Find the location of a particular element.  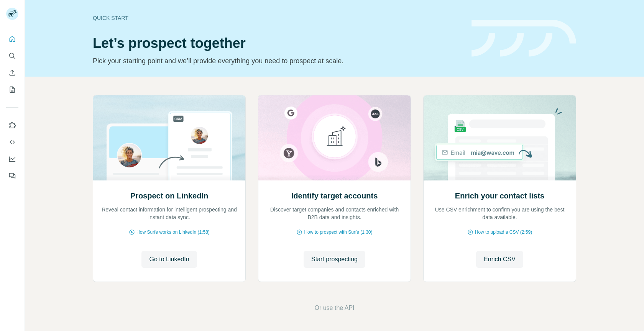

span: How Surfe works on LinkedIn (1:58) is located at coordinates (173, 232).